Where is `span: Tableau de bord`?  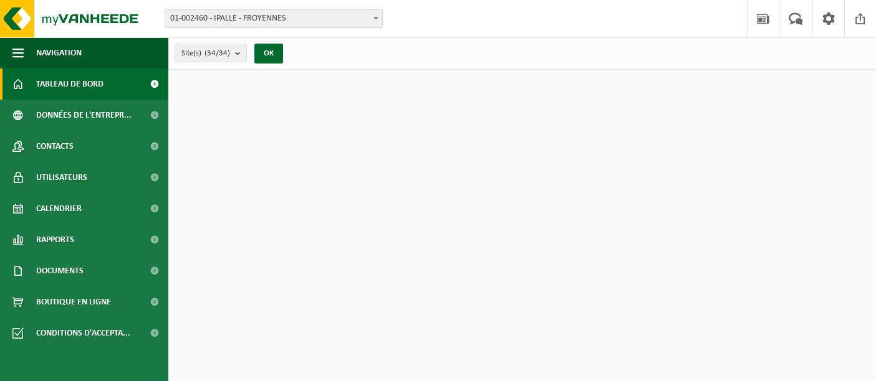
span: Tableau de bord is located at coordinates (70, 84).